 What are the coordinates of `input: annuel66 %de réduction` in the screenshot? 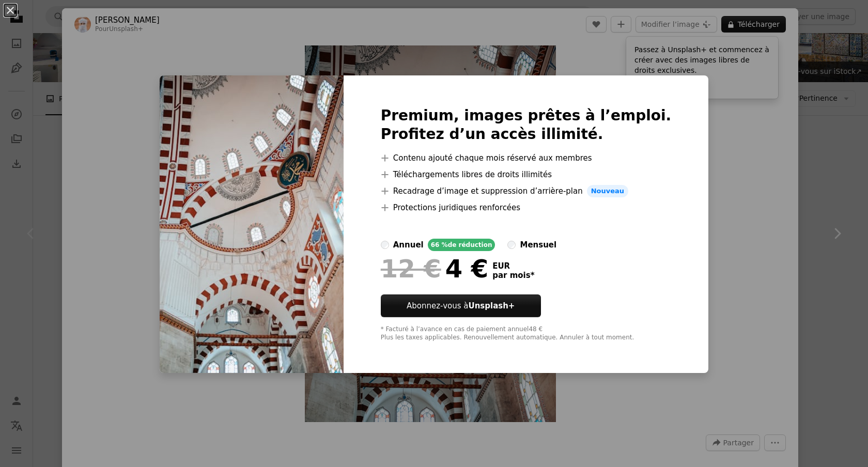 It's located at (385, 244).